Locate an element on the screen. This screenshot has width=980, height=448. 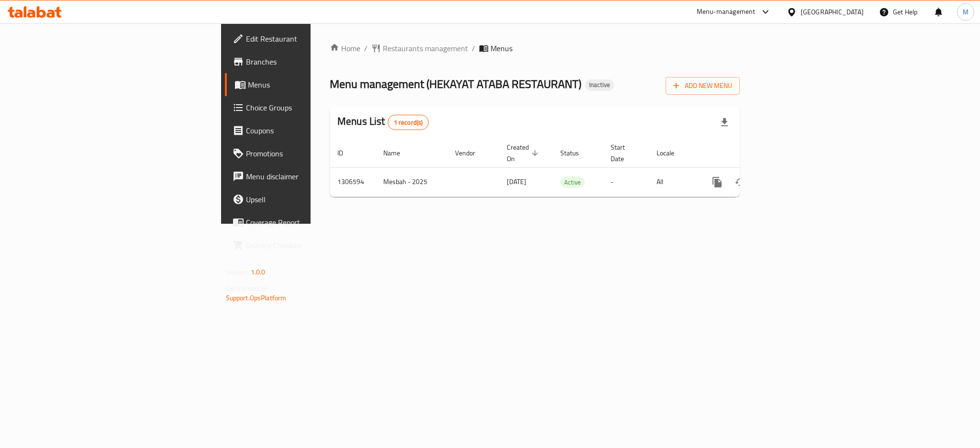
td: Mesbah - 2025 is located at coordinates (411, 182).